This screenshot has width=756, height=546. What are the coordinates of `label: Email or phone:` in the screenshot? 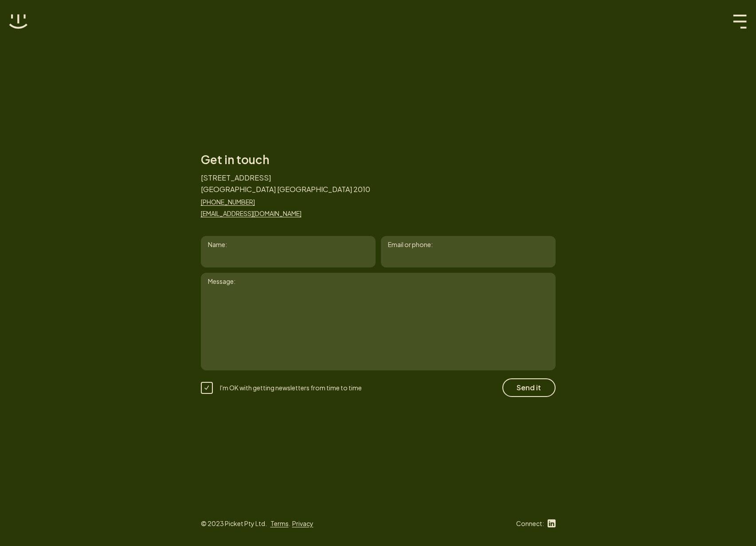 It's located at (410, 245).